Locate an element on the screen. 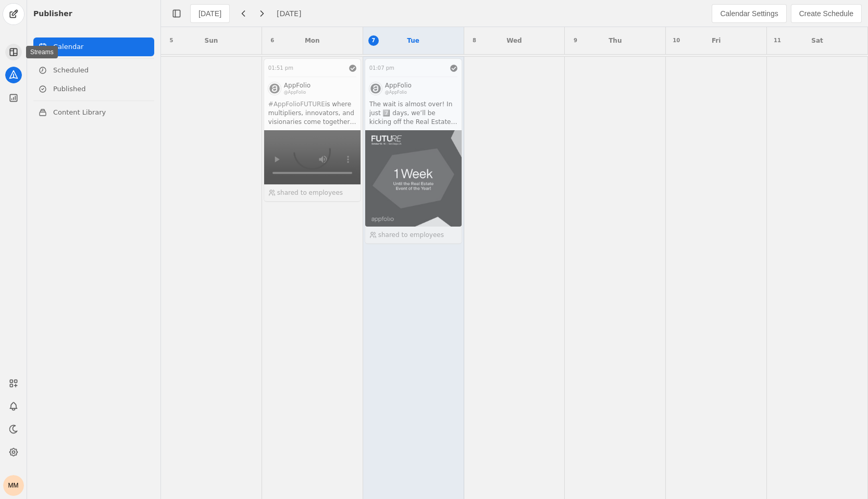 The height and width of the screenshot is (499, 868). div: 10 is located at coordinates (676, 41).